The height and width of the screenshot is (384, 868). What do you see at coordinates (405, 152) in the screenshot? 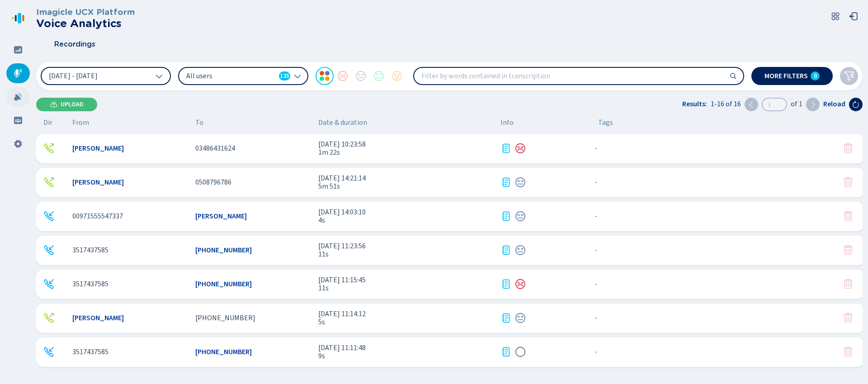
I see `span: 1m 22s` at bounding box center [405, 152].